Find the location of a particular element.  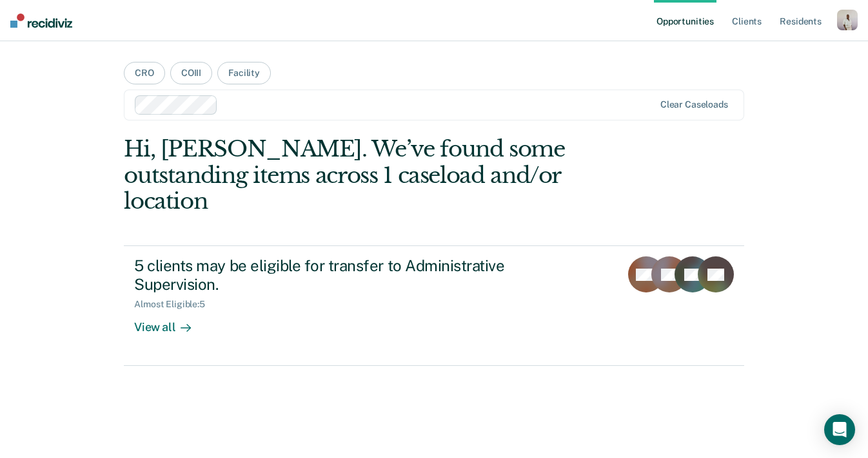

div: View all is located at coordinates (171, 322).